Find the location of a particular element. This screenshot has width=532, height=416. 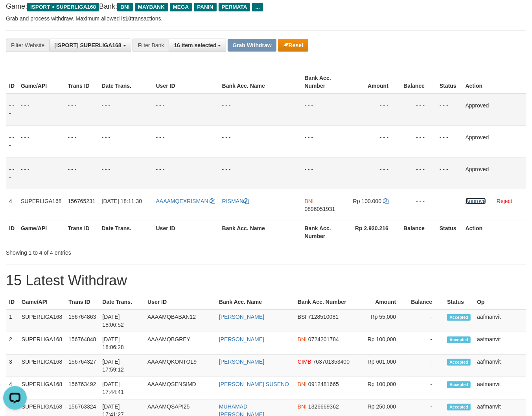

td: 156764863 is located at coordinates (82, 321).